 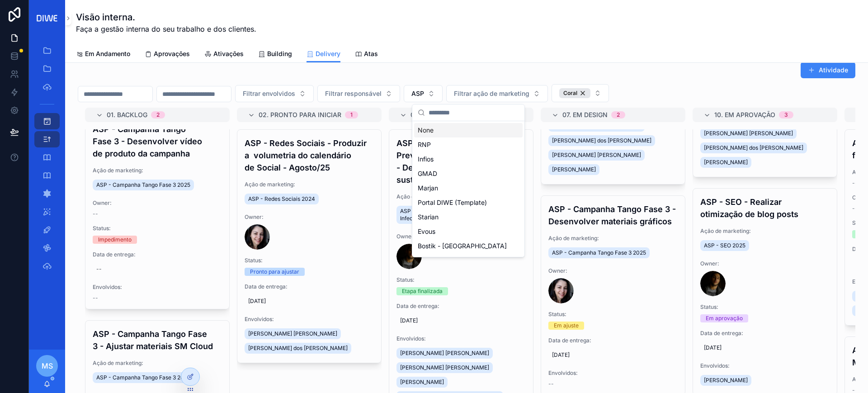 What do you see at coordinates (725, 246) in the screenshot?
I see `span: ASP - SEO 2025` at bounding box center [725, 246].